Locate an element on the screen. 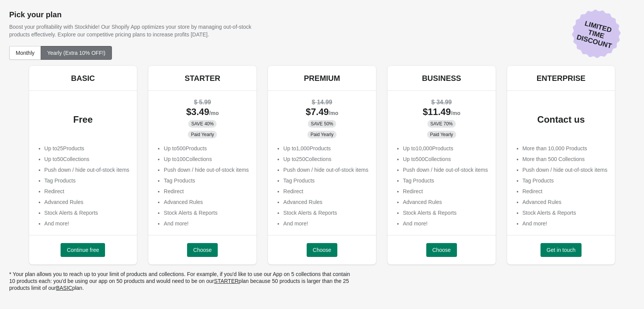  div: $ 3.49 is located at coordinates (202, 112).